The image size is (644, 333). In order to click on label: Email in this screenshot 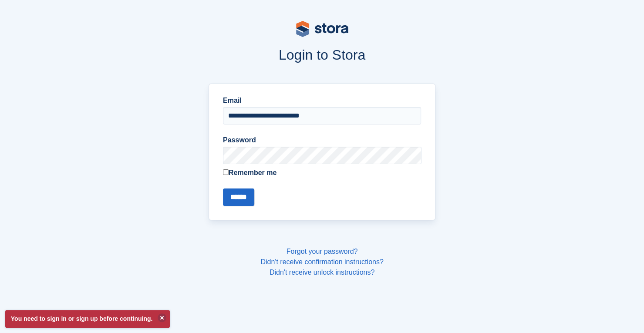, I will do `click(322, 101)`.